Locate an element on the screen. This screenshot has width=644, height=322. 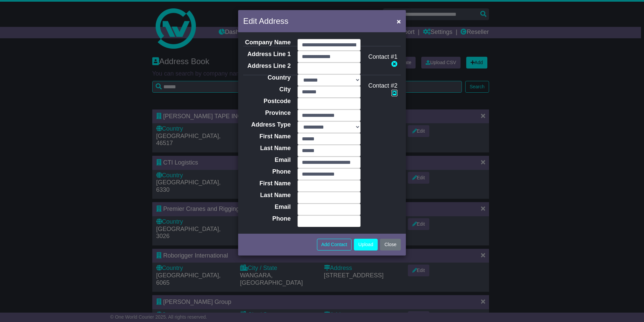
label: Province is located at coordinates (266, 113).